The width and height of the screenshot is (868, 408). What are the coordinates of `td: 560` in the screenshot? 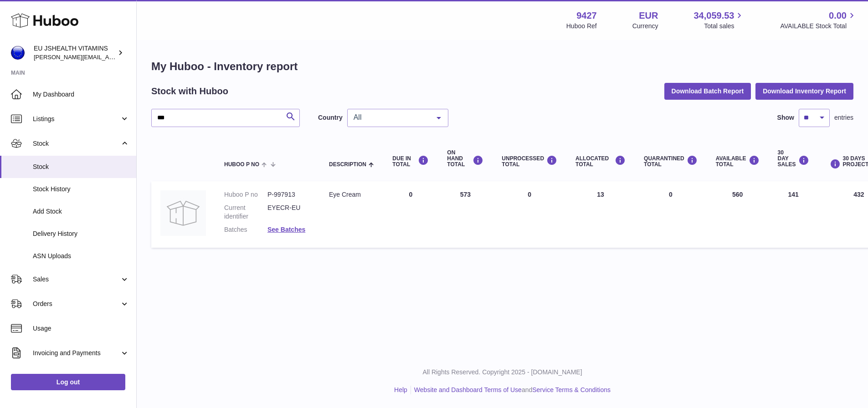 It's located at (738, 215).